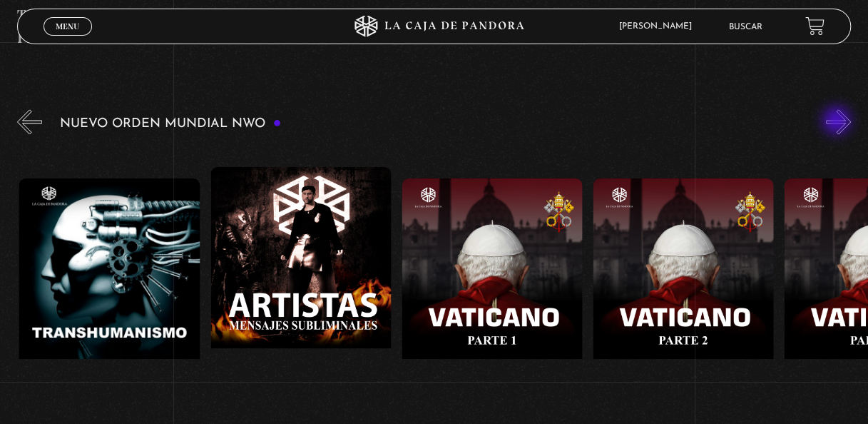 Image resolution: width=868 pixels, height=424 pixels. I want to click on a: View your shopping cart, so click(814, 26).